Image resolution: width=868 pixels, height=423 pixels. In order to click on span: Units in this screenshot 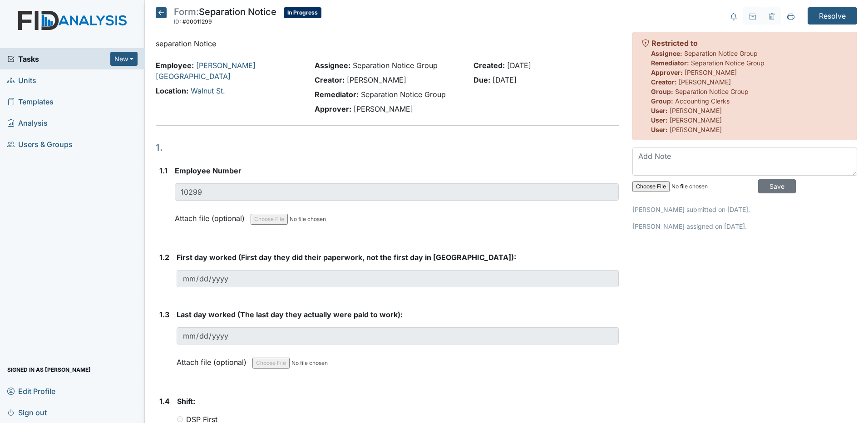, I will do `click(22, 80)`.